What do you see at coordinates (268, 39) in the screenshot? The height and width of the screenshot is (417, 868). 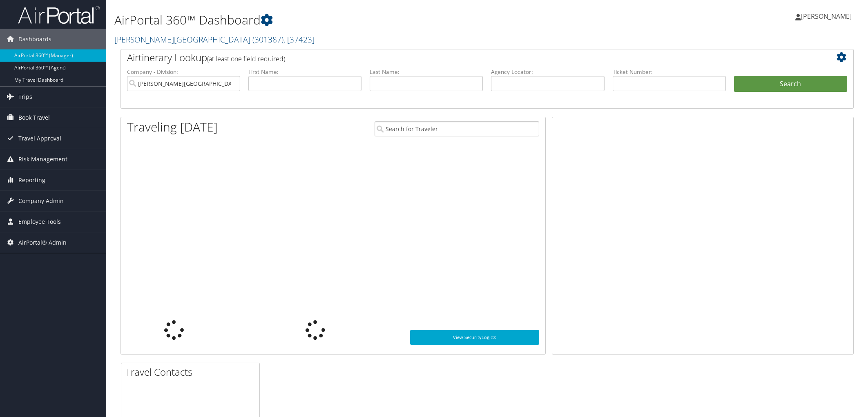 I see `span: ( 301387 )` at bounding box center [268, 39].